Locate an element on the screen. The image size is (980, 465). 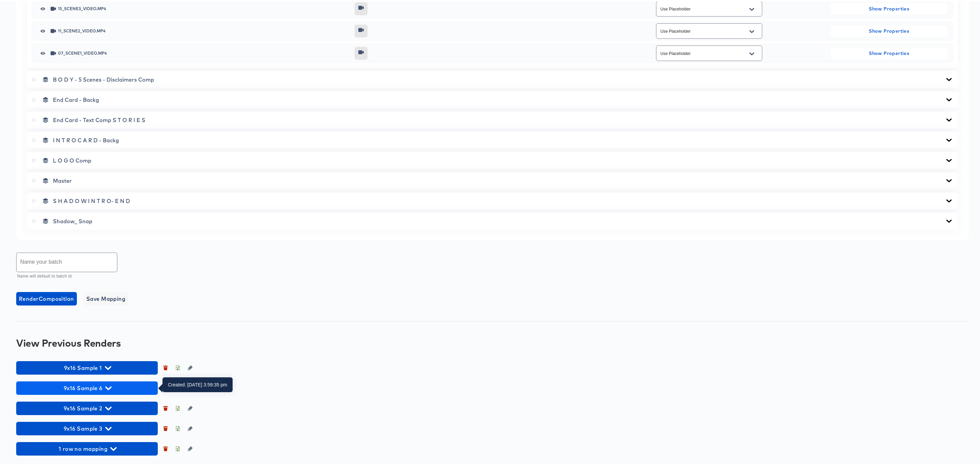
span: S H A D O W I N T R O- E N D is located at coordinates (92, 200).